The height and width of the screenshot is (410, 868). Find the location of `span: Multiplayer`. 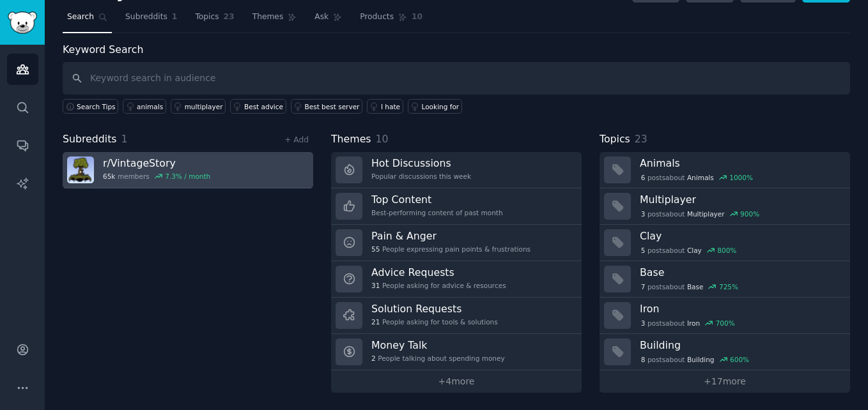

span: Multiplayer is located at coordinates (705, 214).